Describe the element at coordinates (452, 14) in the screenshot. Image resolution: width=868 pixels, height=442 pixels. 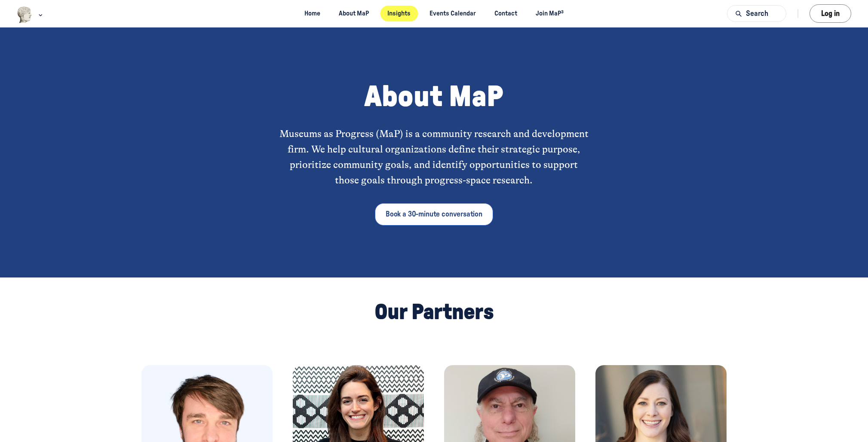
I see `a: Events Calendar` at that location.